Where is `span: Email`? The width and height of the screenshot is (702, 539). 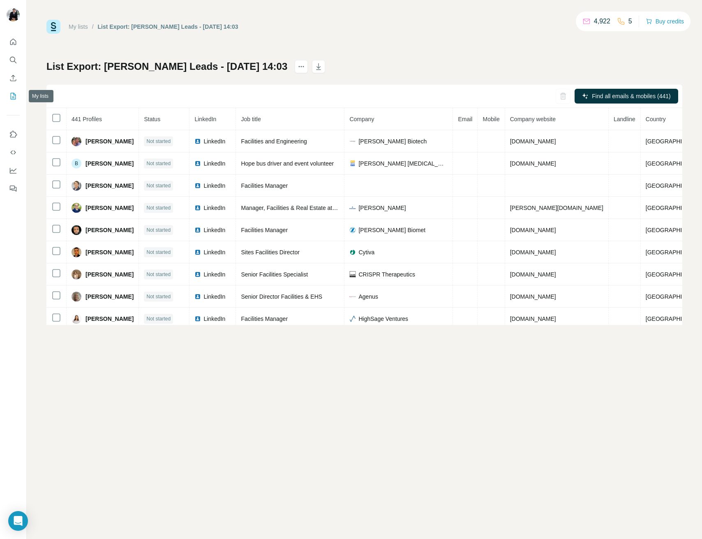 span: Email is located at coordinates (465, 119).